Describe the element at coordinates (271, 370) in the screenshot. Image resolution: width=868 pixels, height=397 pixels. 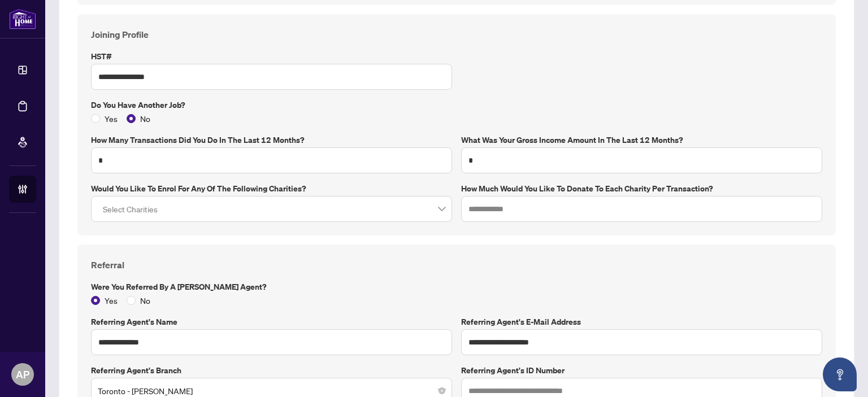
I see `label: Referring Agent's Branch` at that location.